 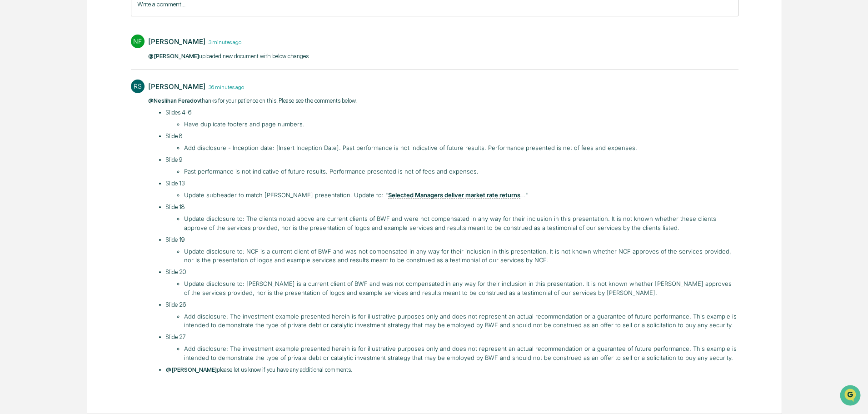 What do you see at coordinates (33, 190) in the screenshot?
I see `a: 🖐️Preclearance` at bounding box center [33, 190].